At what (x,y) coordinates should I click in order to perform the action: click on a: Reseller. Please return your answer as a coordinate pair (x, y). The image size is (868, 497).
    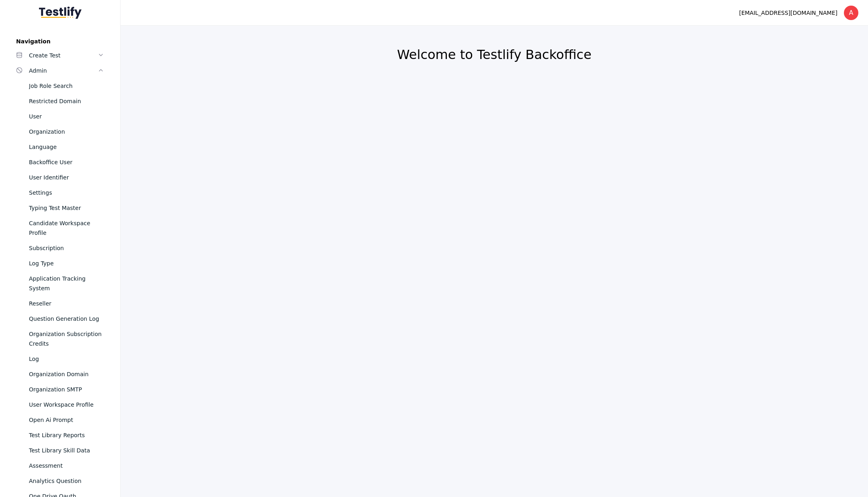
    Looking at the image, I should click on (60, 304).